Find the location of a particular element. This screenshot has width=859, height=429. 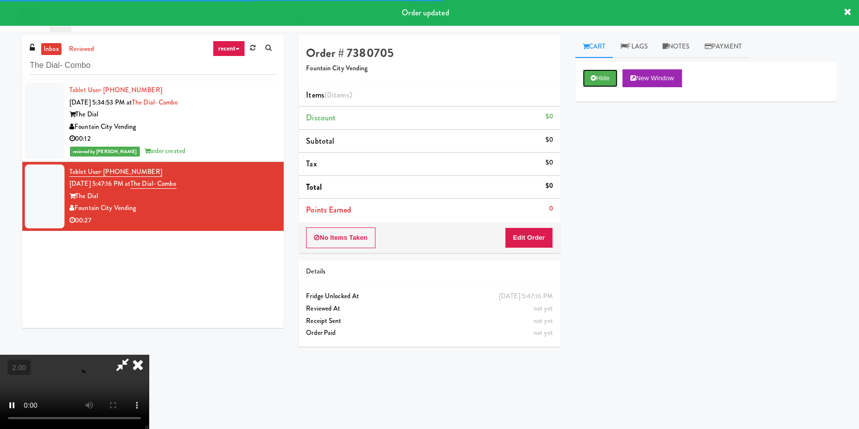

a: Flags is located at coordinates (634, 47).